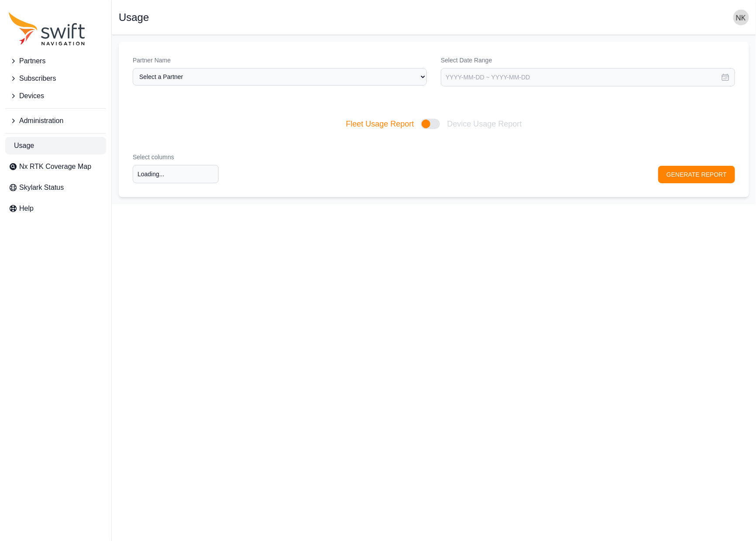  What do you see at coordinates (588, 60) in the screenshot?
I see `label: Select Date Range` at bounding box center [588, 60].